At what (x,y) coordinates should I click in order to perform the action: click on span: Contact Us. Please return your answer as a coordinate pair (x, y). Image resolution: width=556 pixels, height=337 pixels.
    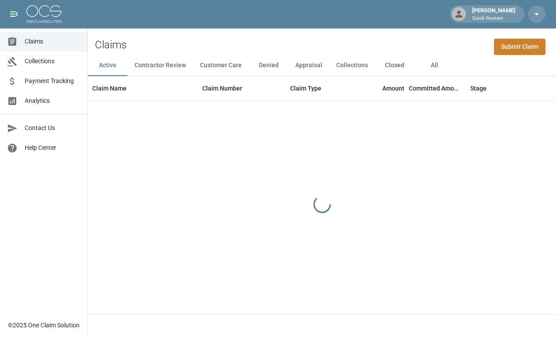
    Looking at the image, I should click on (52, 128).